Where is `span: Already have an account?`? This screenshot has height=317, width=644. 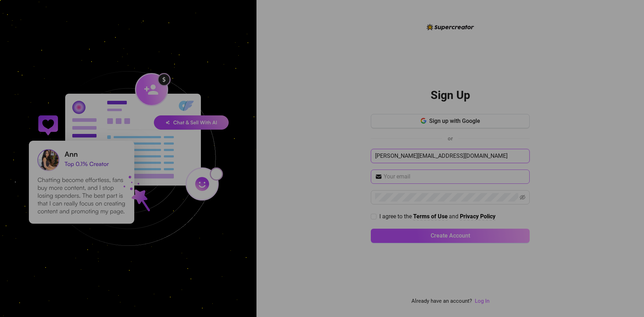
span: Already have an account? is located at coordinates (442, 301).